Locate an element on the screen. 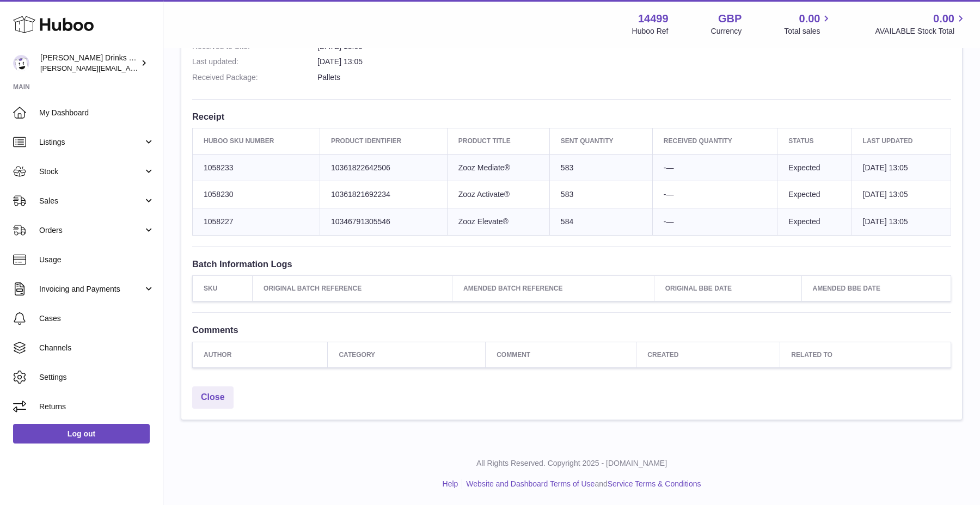 Image resolution: width=980 pixels, height=505 pixels. th: Related to is located at coordinates (865, 354).